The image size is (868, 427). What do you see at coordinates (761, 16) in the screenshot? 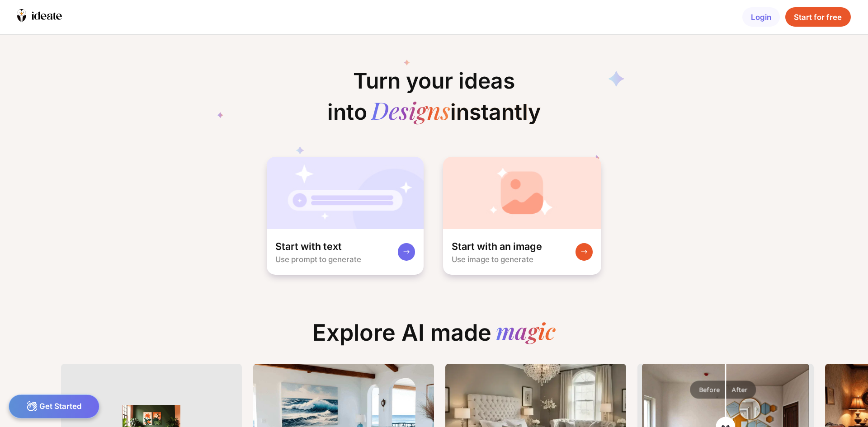
I see `div: Login` at bounding box center [761, 16].